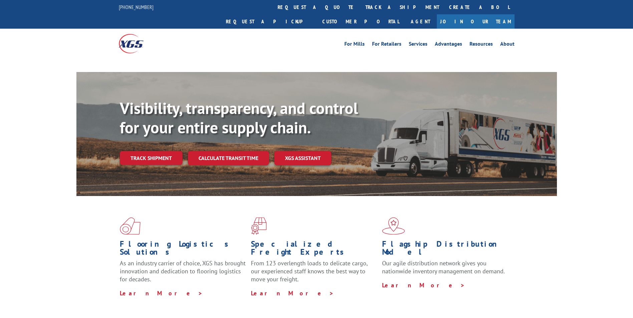  What do you see at coordinates (182, 271) in the screenshot?
I see `span: As an industry carrier of choice, XGS has brought innovation and dedication to flooring logistics...` at bounding box center [182, 271].